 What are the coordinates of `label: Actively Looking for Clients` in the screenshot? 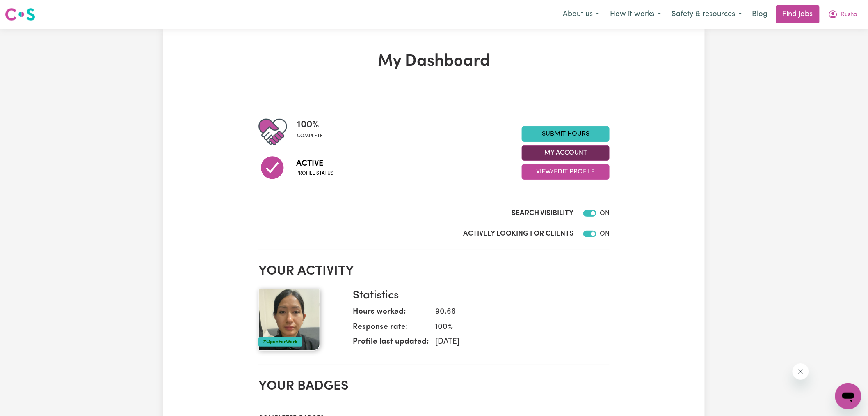 It's located at (518, 234).